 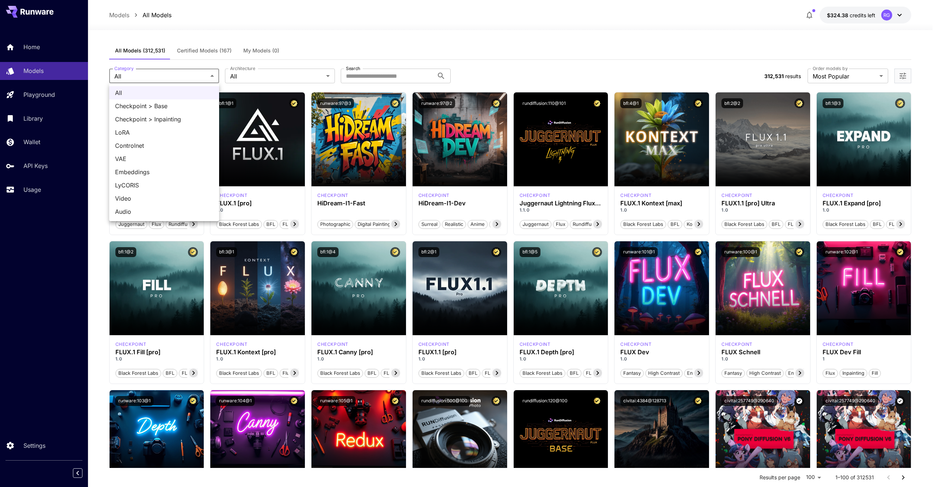 I want to click on span: Controlnet, so click(x=164, y=146).